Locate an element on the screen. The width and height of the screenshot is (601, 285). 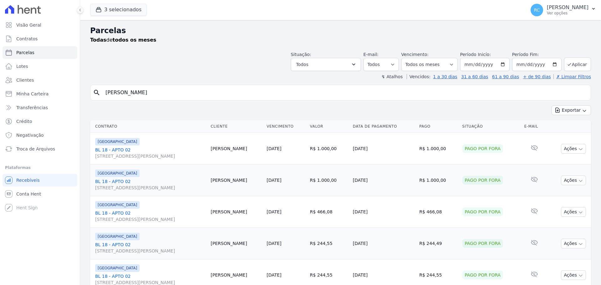
a: Crédito is located at coordinates (40, 122).